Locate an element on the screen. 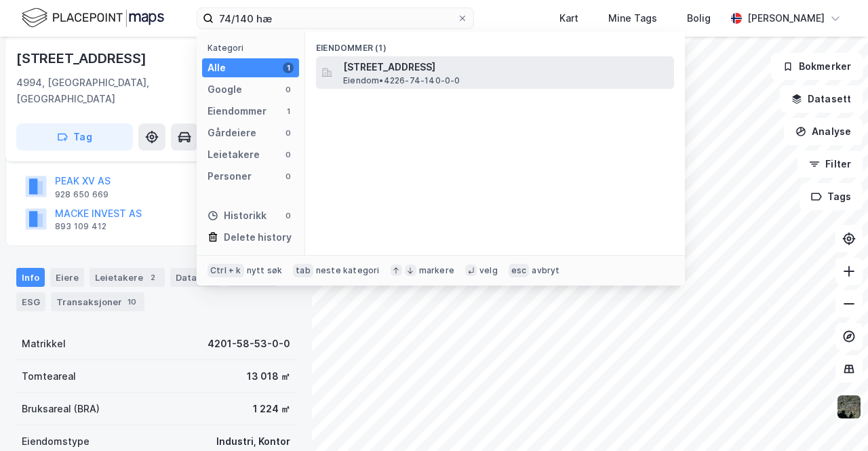  div: Historikk is located at coordinates (237, 216).